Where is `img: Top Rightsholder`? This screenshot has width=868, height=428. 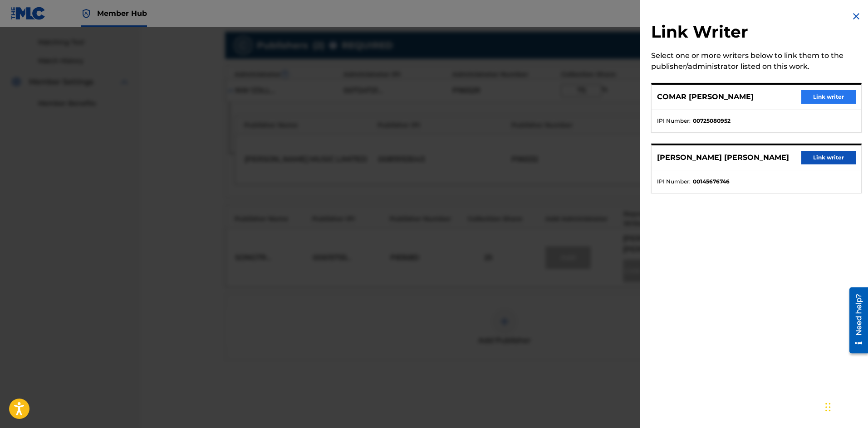 img: Top Rightsholder is located at coordinates (86, 14).